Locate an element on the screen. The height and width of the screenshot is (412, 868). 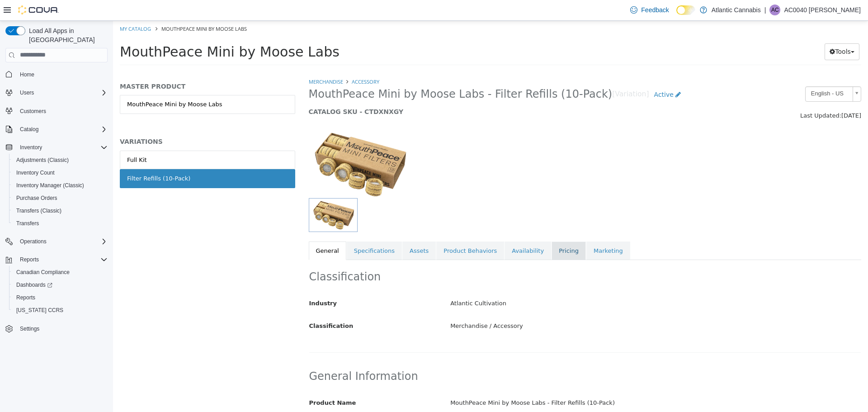
span: Users is located at coordinates (27, 93).